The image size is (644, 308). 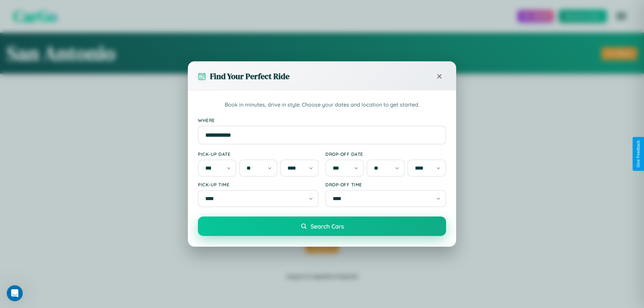 I want to click on label: Pick-up Date, so click(x=258, y=154).